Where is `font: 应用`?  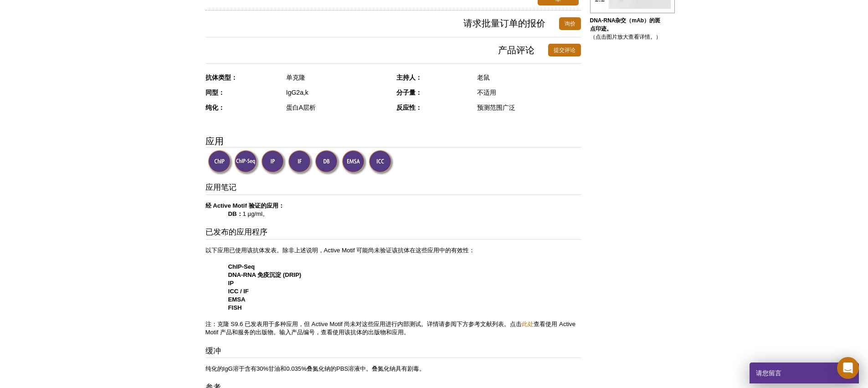
font: 应用 is located at coordinates (215, 142).